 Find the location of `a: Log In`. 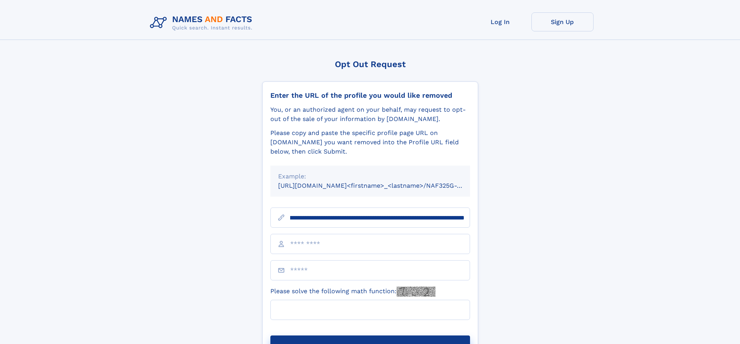

a: Log In is located at coordinates (500, 22).